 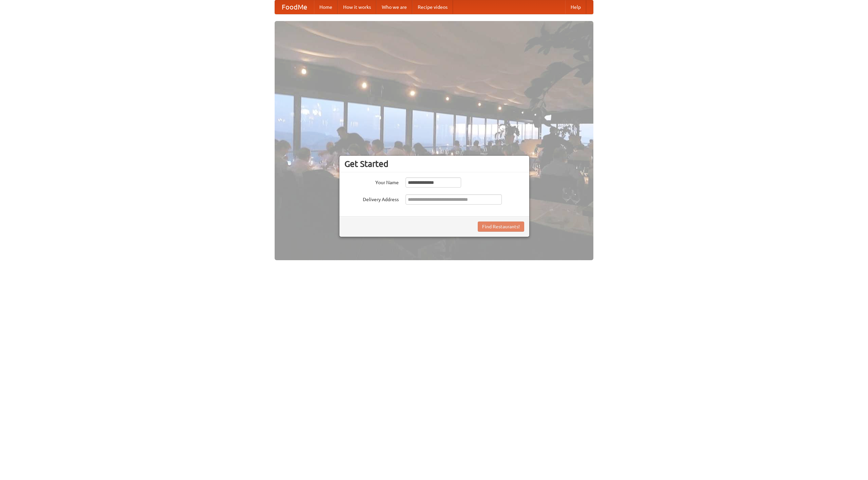 What do you see at coordinates (294, 7) in the screenshot?
I see `a: FoodMe` at bounding box center [294, 7].